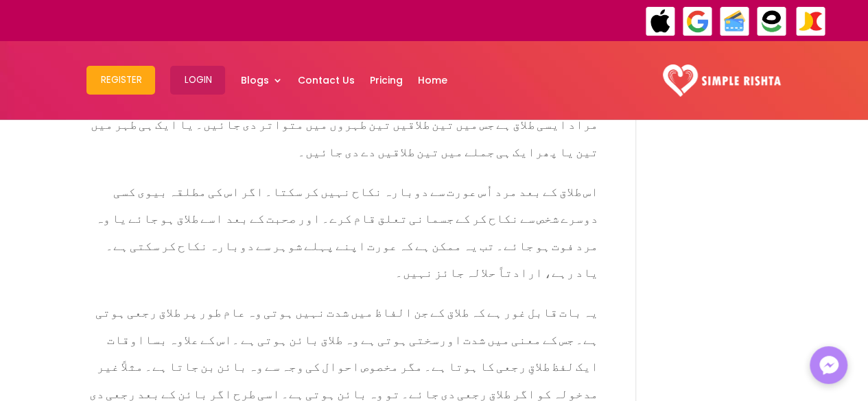 The image size is (868, 401). Describe the element at coordinates (121, 80) in the screenshot. I see `a: Register` at that location.